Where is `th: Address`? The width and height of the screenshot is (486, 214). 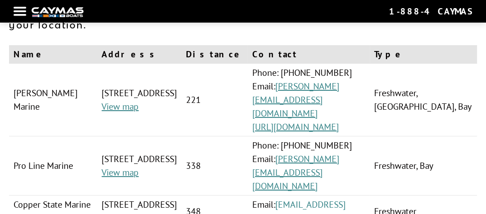
th: Address is located at coordinates (139, 54).